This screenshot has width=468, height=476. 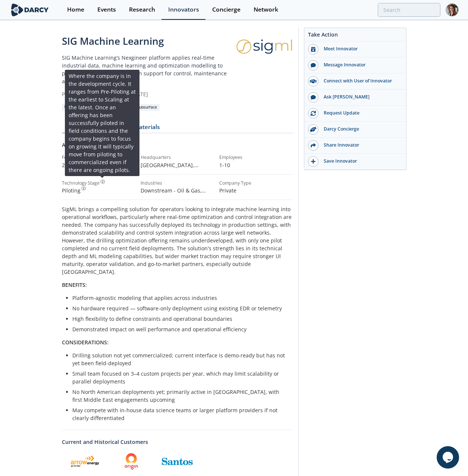 What do you see at coordinates (226, 10) in the screenshot?
I see `div: Concierge` at bounding box center [226, 10].